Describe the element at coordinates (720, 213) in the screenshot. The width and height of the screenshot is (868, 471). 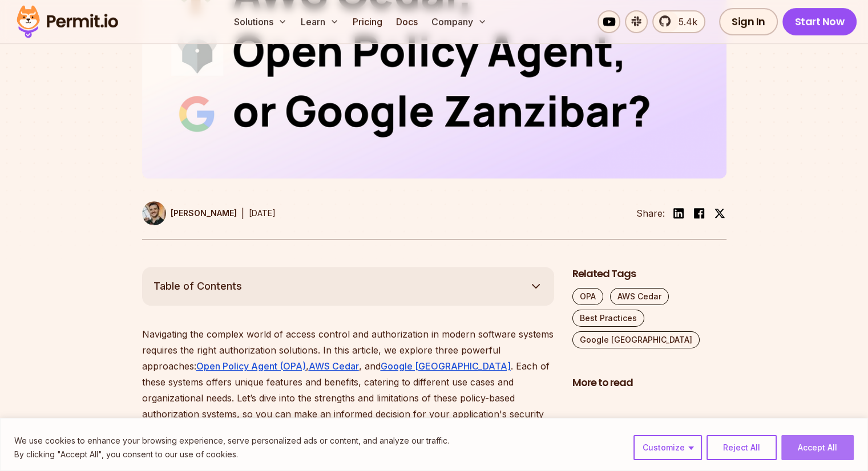
I see `img: twitter` at that location.